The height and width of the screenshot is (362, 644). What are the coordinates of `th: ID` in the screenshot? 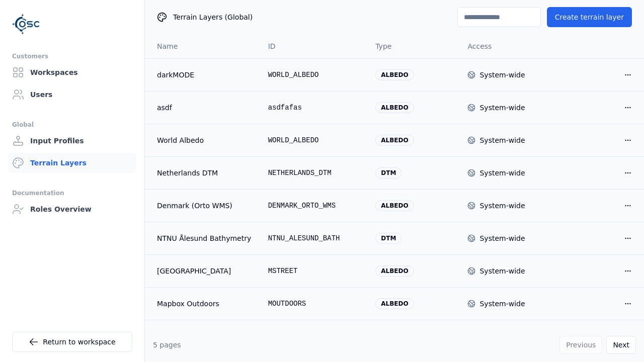 It's located at (314, 46).